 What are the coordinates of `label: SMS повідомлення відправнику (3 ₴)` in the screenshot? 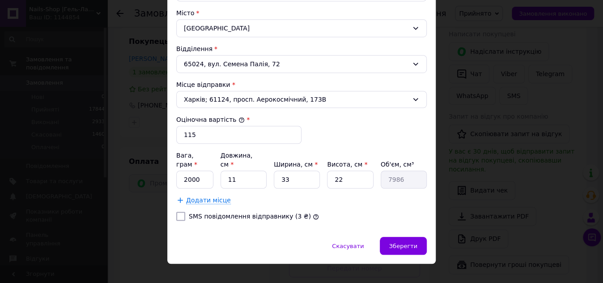 It's located at (250, 216).